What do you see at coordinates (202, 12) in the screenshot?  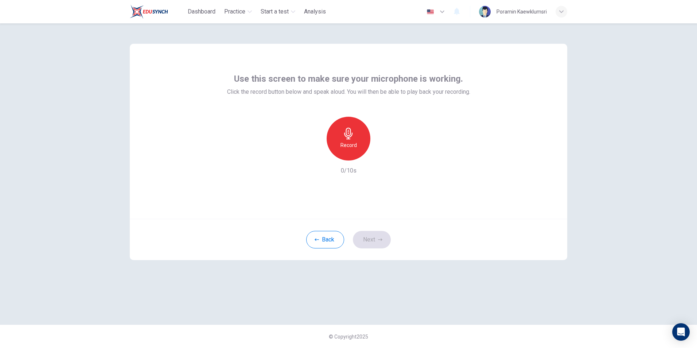 I see `span: Dashboard` at bounding box center [202, 12].